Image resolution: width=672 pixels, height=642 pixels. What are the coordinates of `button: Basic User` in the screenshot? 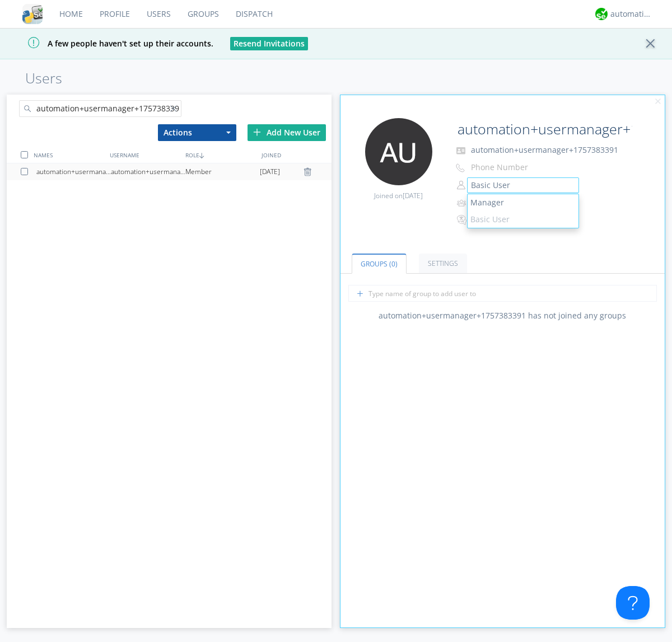 It's located at (523, 185).